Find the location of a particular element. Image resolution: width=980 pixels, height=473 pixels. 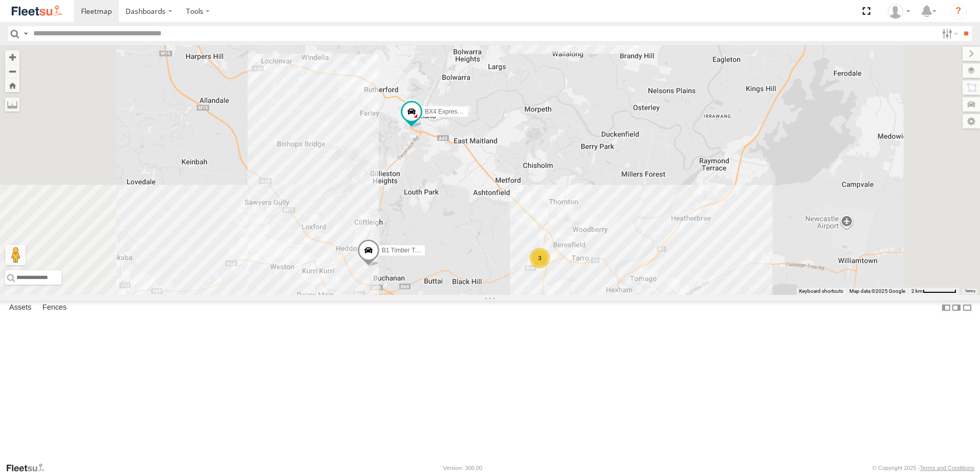

label: Assets is located at coordinates (20, 308).